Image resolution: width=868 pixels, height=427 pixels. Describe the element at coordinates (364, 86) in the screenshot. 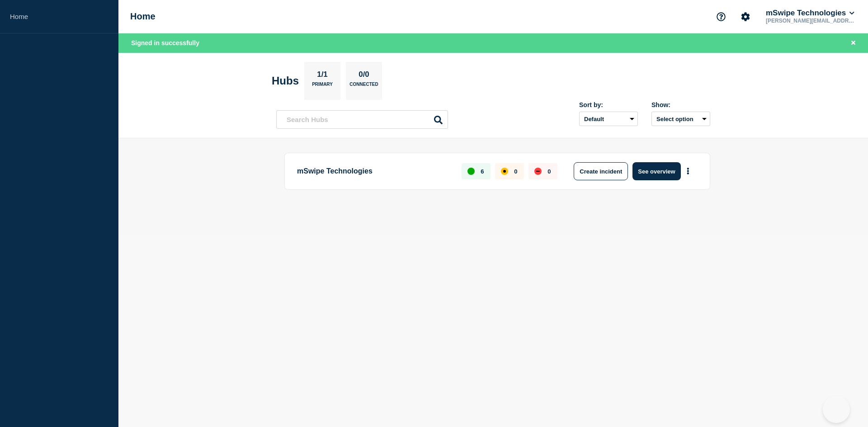

I see `p: Connected` at that location.